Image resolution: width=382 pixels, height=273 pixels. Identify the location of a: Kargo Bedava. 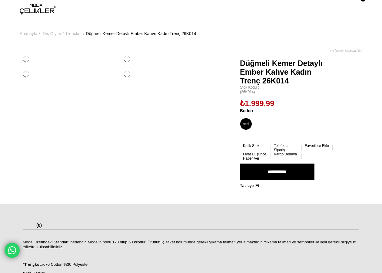
(286, 154).